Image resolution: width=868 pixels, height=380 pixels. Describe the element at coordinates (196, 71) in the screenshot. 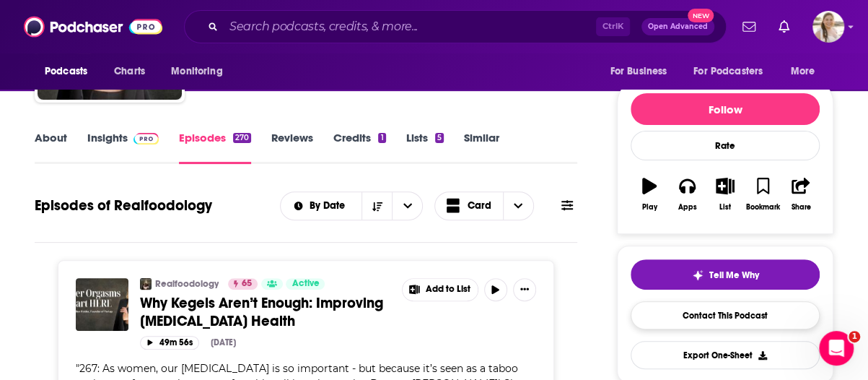

I see `span: Monitoring` at that location.